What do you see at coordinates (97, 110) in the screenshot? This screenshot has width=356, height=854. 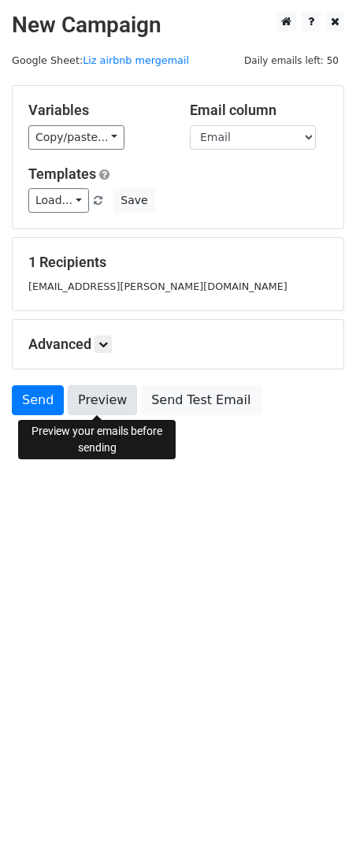 I see `h5: Variables` at bounding box center [97, 110].